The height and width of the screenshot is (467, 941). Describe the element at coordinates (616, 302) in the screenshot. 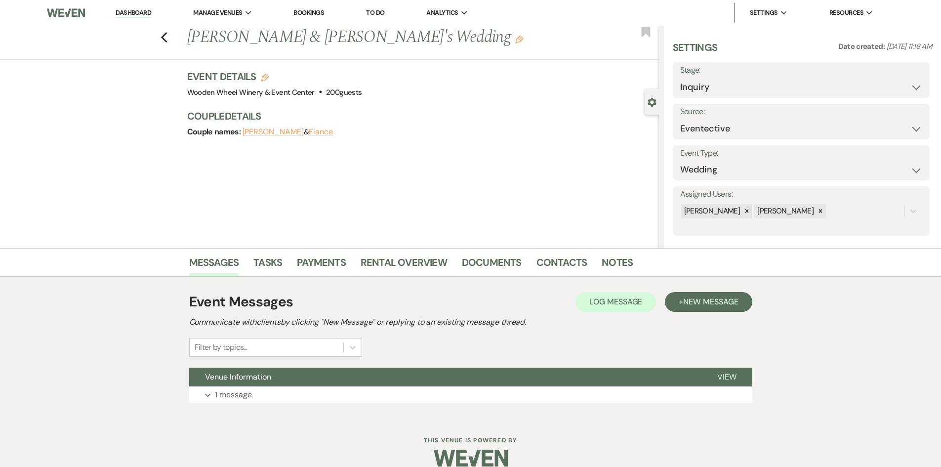

I see `button: Log Message` at that location.